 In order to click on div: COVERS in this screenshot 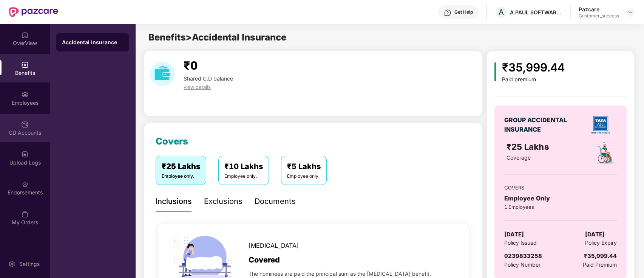, I will do `click(560, 187)`.